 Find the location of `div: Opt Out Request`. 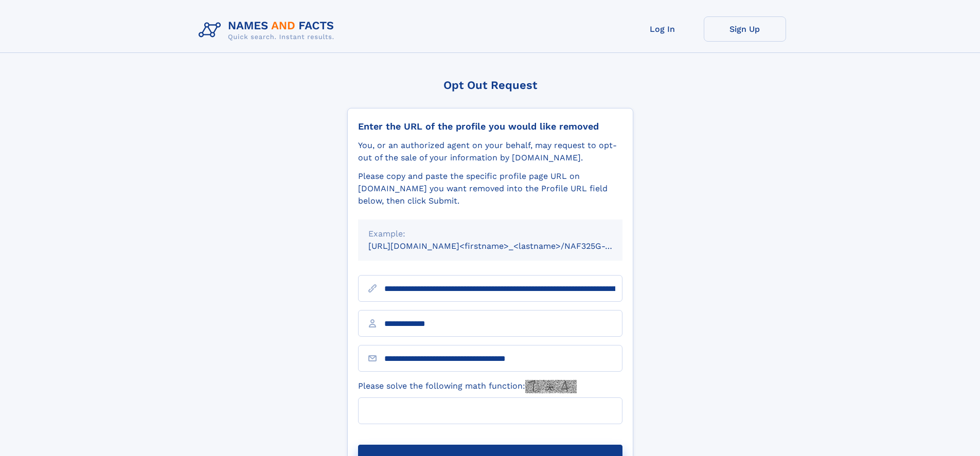

div: Opt Out Request is located at coordinates (490, 85).